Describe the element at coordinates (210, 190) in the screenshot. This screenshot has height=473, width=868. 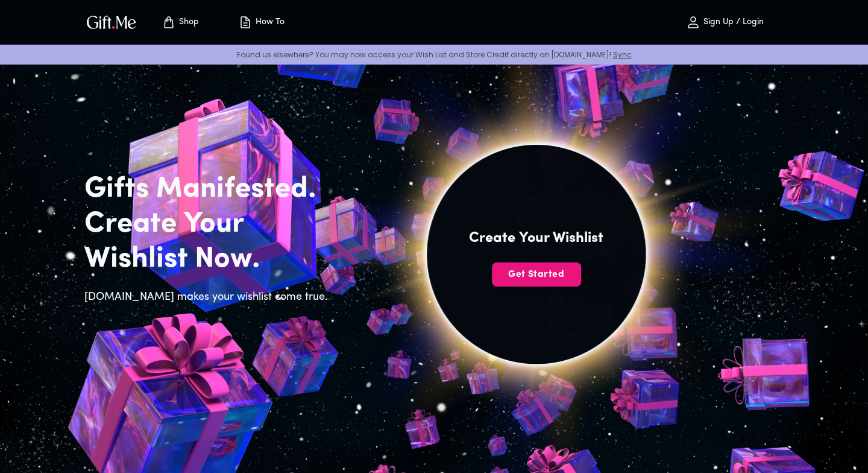
I see `h2: Gifts Manifested.` at that location.